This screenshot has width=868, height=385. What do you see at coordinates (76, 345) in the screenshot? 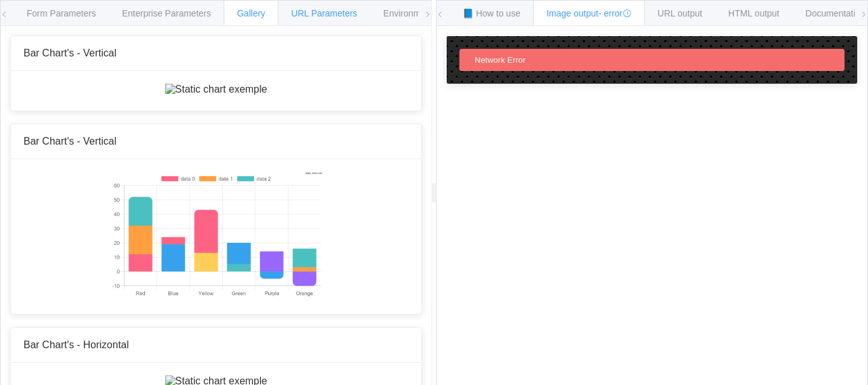
I see `span: Bar Chart's - Horizontal` at bounding box center [76, 345].